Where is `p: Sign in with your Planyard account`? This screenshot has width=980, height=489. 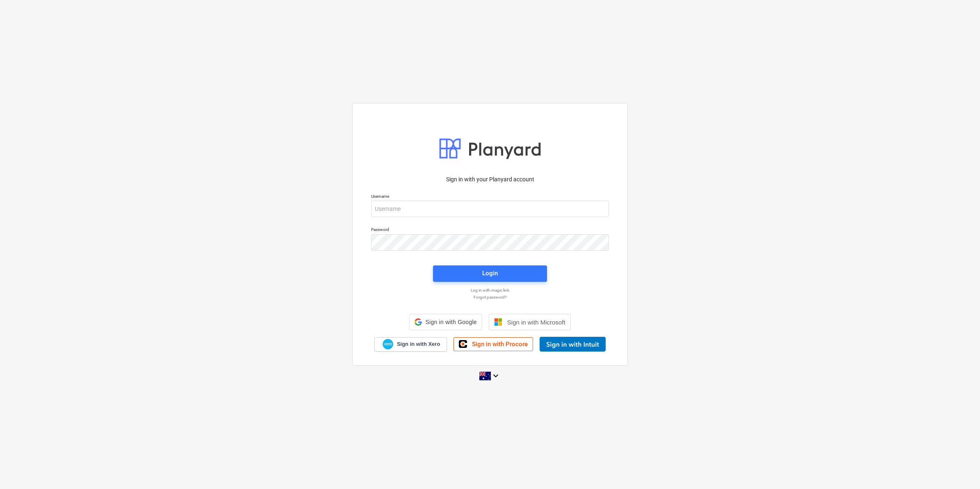 p: Sign in with your Planyard account is located at coordinates (490, 179).